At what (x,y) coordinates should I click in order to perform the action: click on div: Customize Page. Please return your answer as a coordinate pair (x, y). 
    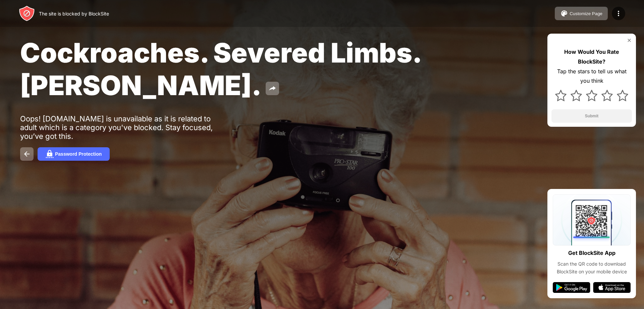
    Looking at the image, I should click on (587, 13).